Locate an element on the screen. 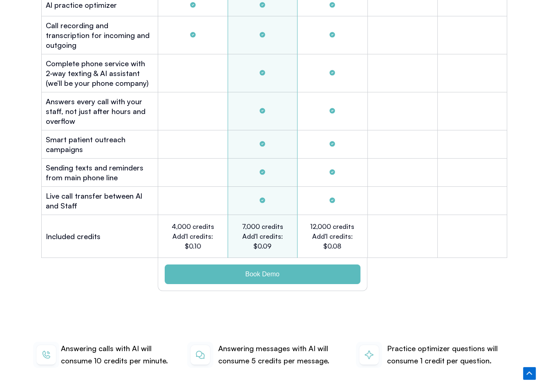  p: Answering messages with AI will consume 5 credits per message. is located at coordinates (282, 355).